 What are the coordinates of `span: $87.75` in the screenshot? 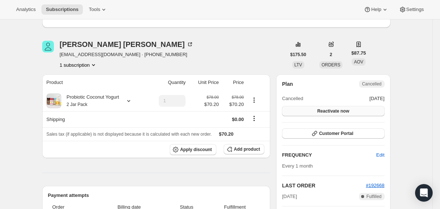 It's located at (359, 53).